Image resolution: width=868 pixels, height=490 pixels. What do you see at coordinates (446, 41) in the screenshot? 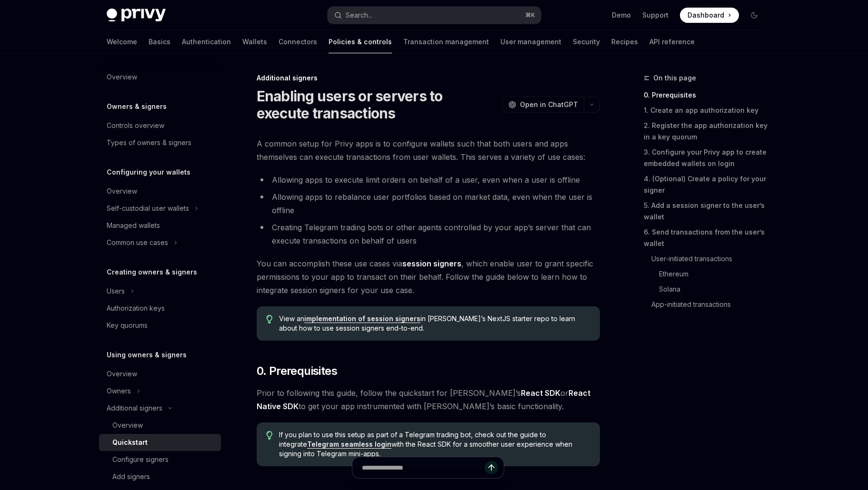
I see `a: Transaction management` at bounding box center [446, 41].